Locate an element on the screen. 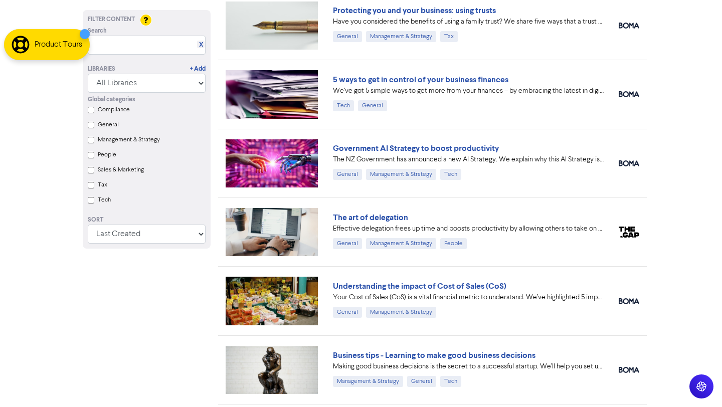  label: Management & Strategy is located at coordinates (129, 140).